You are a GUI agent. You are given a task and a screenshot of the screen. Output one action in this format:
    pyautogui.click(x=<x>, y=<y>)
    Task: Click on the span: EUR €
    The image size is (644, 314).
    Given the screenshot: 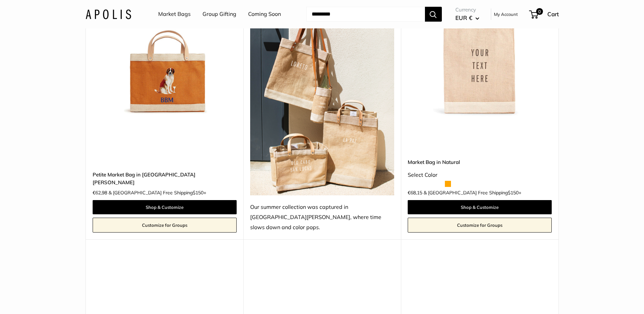 What is the action you would take?
    pyautogui.click(x=463, y=17)
    